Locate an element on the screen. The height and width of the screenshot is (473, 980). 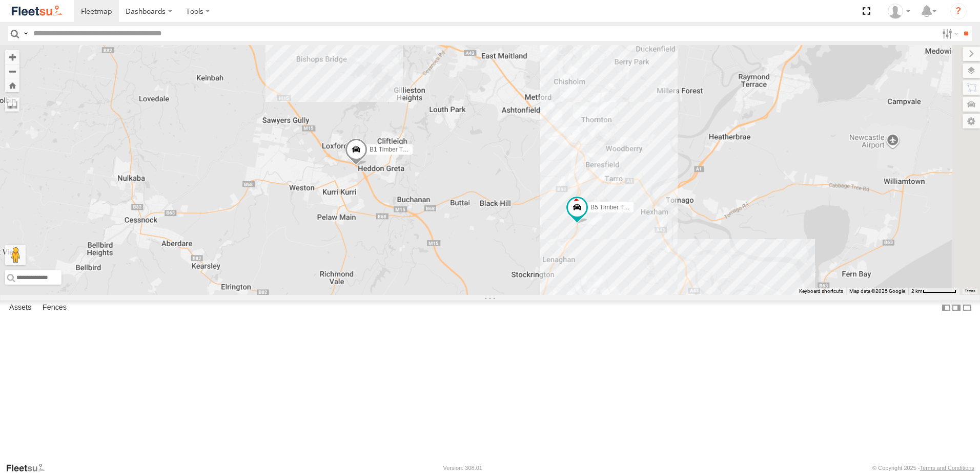
div: © Copyright 2025 - is located at coordinates (924, 468).